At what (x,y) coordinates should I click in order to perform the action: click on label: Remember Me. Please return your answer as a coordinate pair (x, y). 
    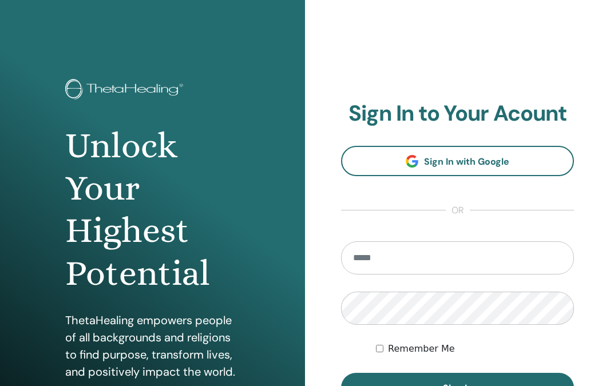
    Looking at the image, I should click on (421, 349).